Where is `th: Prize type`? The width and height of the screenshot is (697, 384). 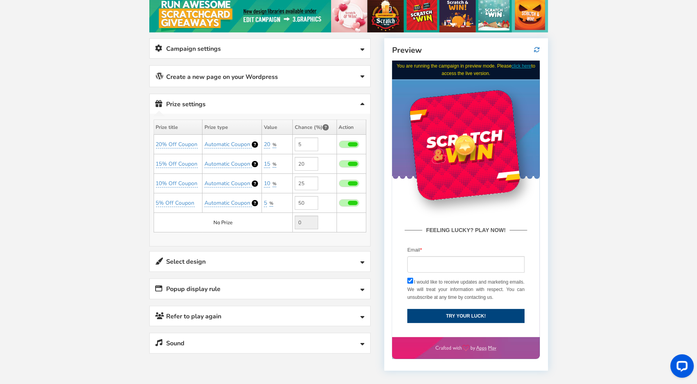
th: Prize type is located at coordinates (232, 127).